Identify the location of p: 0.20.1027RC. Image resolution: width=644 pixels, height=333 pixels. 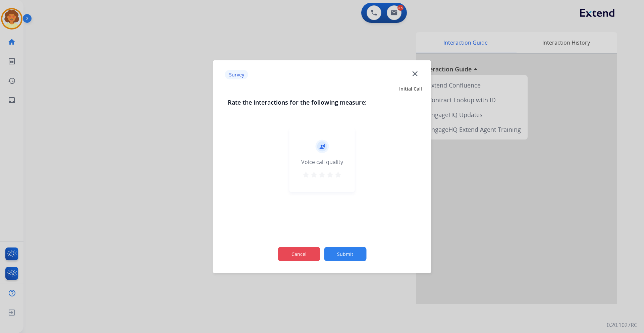
(622, 325).